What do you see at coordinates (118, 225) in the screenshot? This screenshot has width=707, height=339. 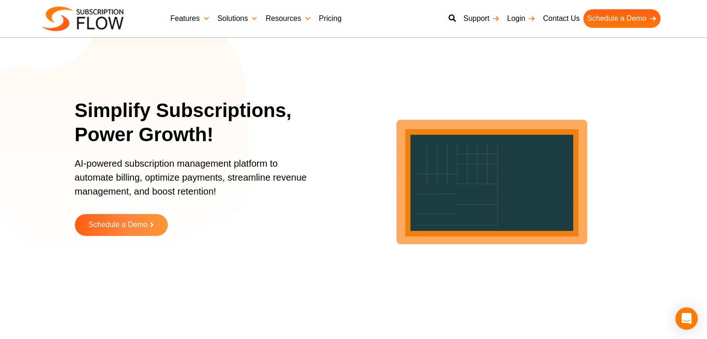 I see `span: Schedule a Demo` at bounding box center [118, 225].